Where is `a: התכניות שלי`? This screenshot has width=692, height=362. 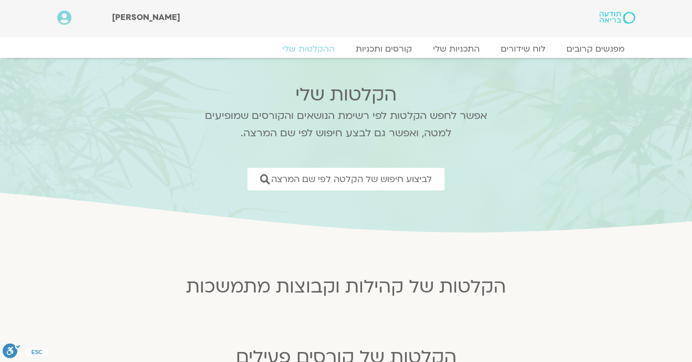
a: התכניות שלי is located at coordinates (456, 49).